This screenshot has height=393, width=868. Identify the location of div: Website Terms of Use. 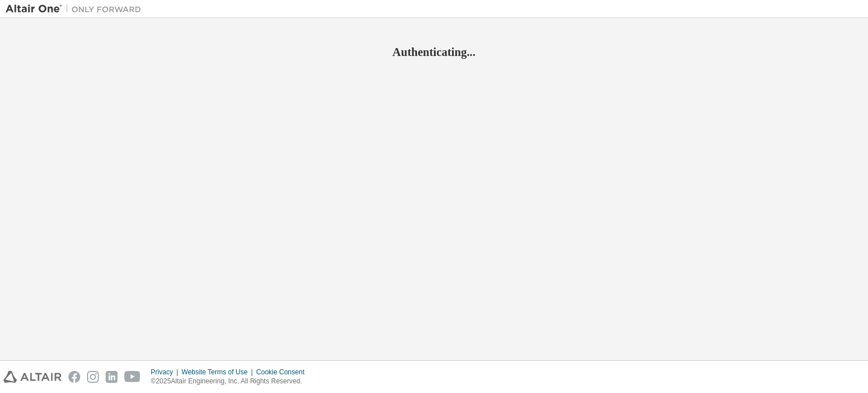
(218, 372).